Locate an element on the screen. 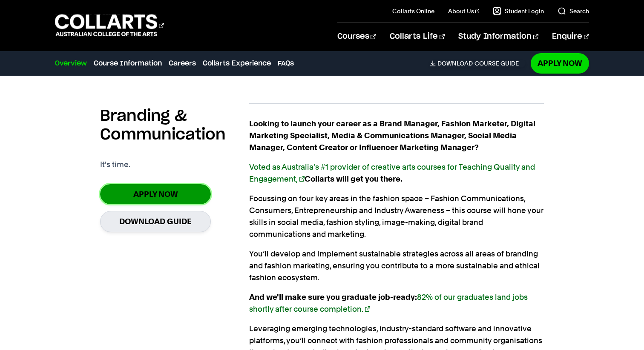 Image resolution: width=644 pixels, height=350 pixels. p: You’ll develop and implement sustainable strategies across all areas of branding and fashion mark... is located at coordinates (396, 266).